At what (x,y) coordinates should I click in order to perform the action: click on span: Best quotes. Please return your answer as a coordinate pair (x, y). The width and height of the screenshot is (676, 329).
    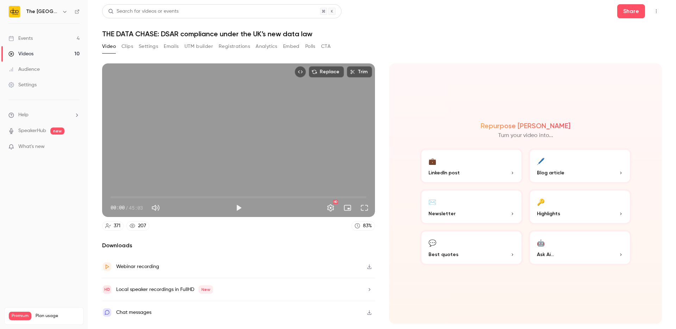
    Looking at the image, I should click on (444, 254).